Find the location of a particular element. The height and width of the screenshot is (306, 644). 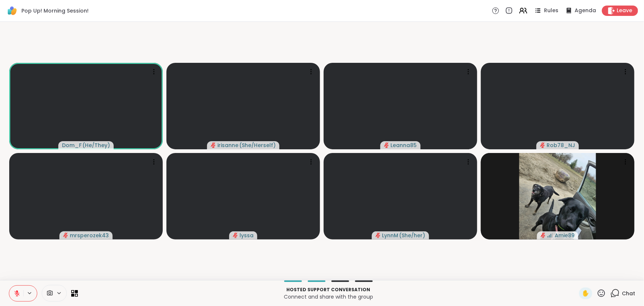

span: Rob78_NJ is located at coordinates (560, 145).